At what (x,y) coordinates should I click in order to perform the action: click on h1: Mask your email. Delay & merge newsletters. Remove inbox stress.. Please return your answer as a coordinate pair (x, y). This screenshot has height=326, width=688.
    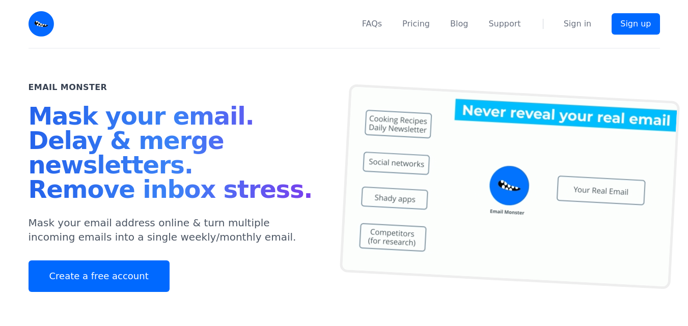
    Looking at the image, I should click on (174, 155).